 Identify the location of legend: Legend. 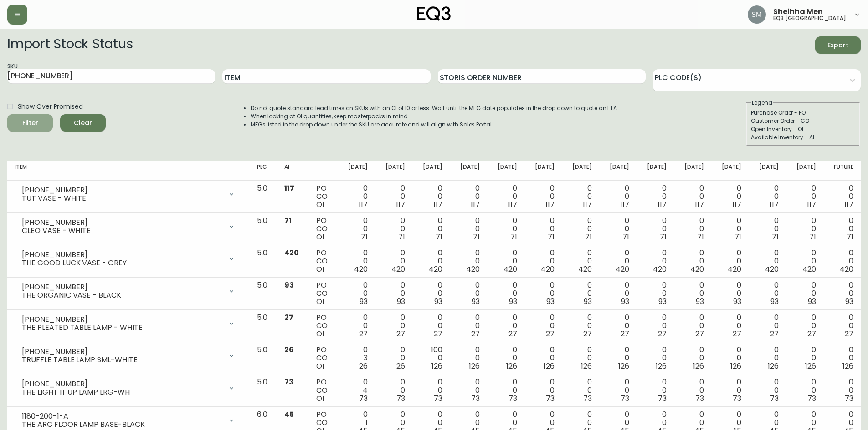
(762, 103).